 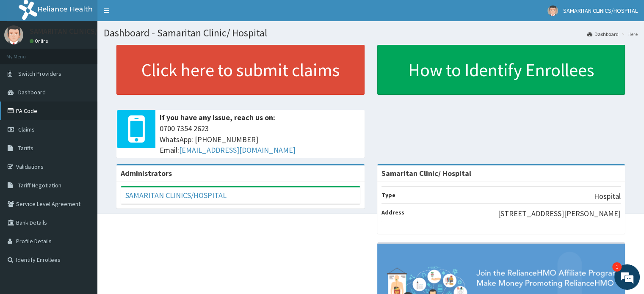 I want to click on b: If you have any issue, reach us on:, so click(x=217, y=117).